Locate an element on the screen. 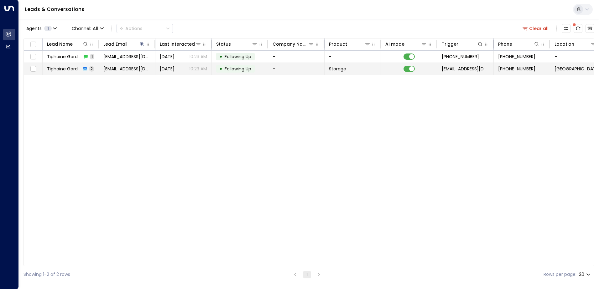 The image size is (599, 289). span: There are new threads available. Refresh the grid to view the latest updates. is located at coordinates (578, 29).